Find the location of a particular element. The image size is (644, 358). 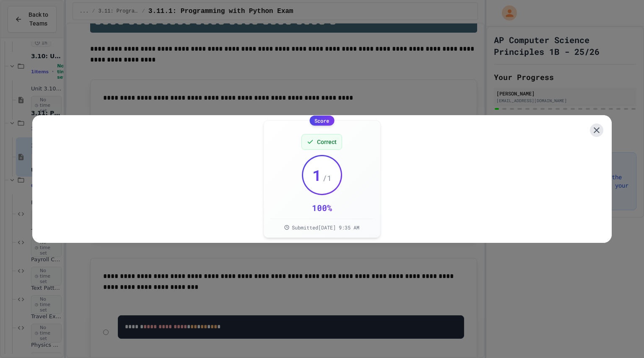

div: Score is located at coordinates (322, 121).